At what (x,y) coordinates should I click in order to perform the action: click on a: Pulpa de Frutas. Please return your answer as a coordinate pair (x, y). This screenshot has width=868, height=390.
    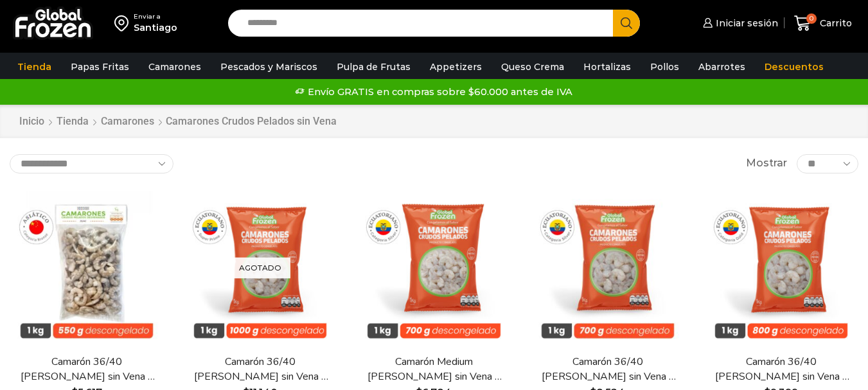
    Looking at the image, I should click on (373, 66).